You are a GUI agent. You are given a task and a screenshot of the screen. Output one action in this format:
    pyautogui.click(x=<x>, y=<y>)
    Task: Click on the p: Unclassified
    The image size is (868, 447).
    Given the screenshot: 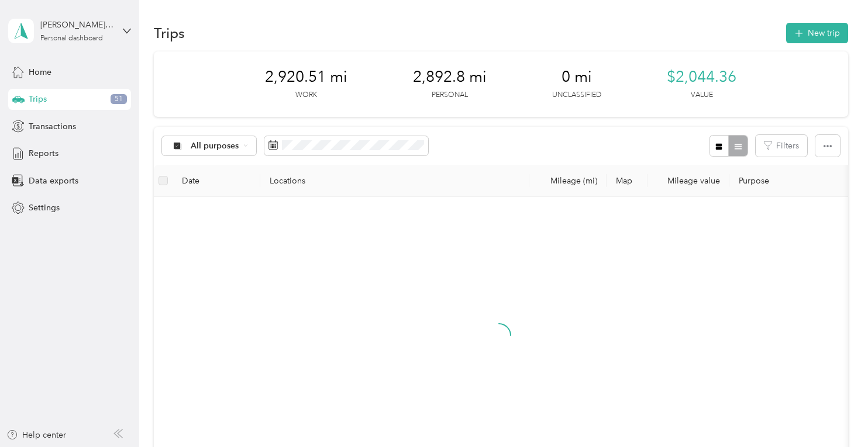 What is the action you would take?
    pyautogui.click(x=577, y=95)
    